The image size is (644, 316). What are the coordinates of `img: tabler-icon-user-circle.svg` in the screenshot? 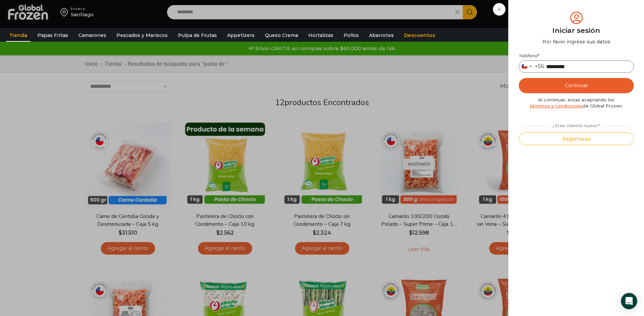 It's located at (576, 18).